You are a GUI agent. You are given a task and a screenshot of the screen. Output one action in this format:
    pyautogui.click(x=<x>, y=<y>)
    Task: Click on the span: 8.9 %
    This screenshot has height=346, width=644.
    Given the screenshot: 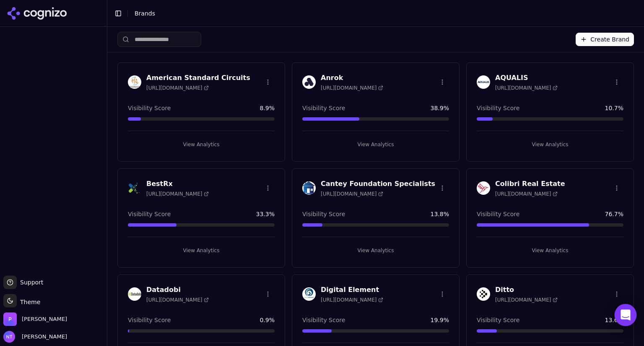 What is the action you would take?
    pyautogui.click(x=267, y=108)
    